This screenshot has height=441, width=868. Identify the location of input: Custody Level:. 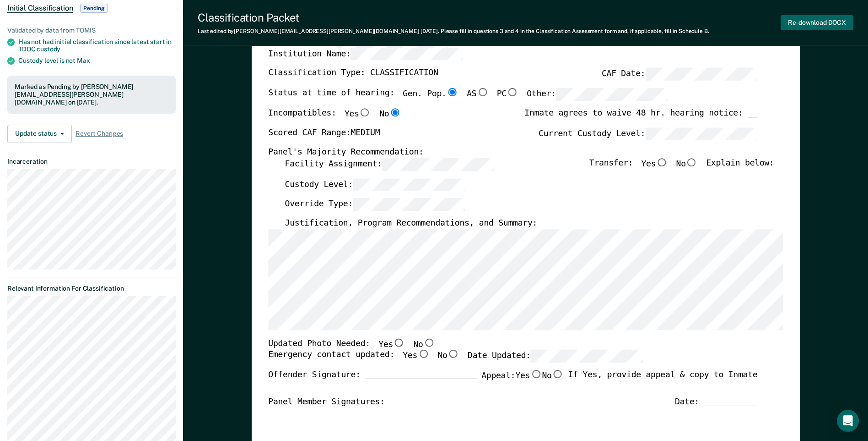
(408, 185).